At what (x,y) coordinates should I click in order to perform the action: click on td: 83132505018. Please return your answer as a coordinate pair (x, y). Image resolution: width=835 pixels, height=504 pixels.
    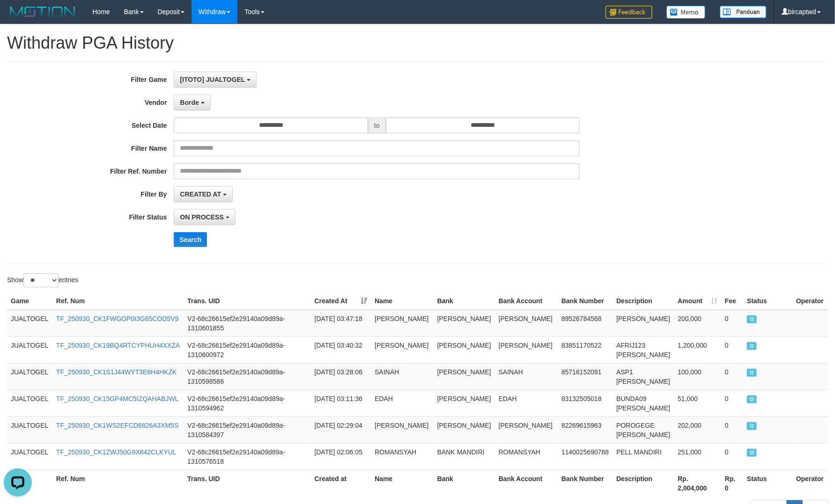
    Looking at the image, I should click on (585, 403).